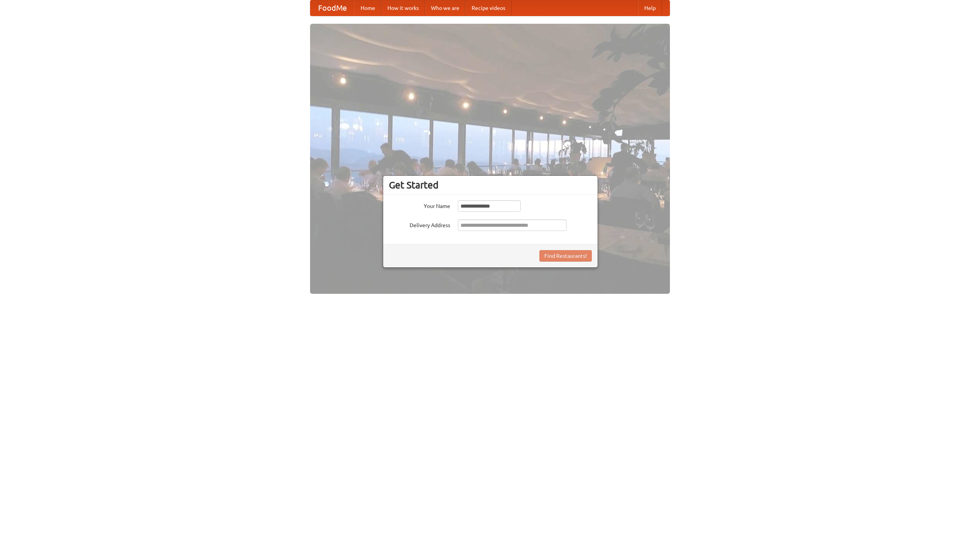  I want to click on button: Find Restaurants!, so click(565, 256).